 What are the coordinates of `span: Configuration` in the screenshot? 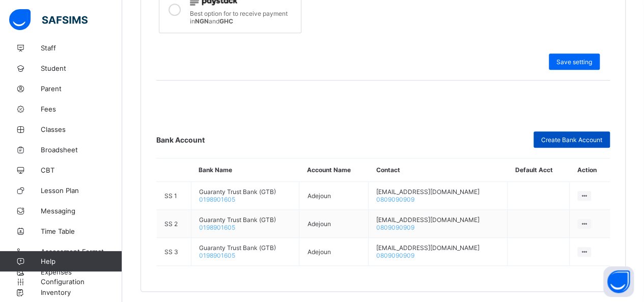 It's located at (81, 282).